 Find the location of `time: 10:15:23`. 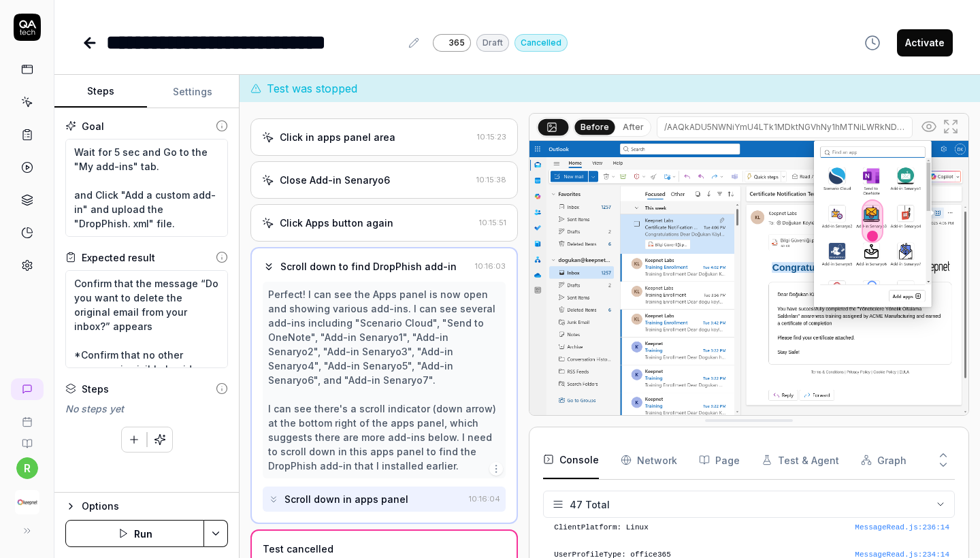

time: 10:15:23 is located at coordinates (491, 137).